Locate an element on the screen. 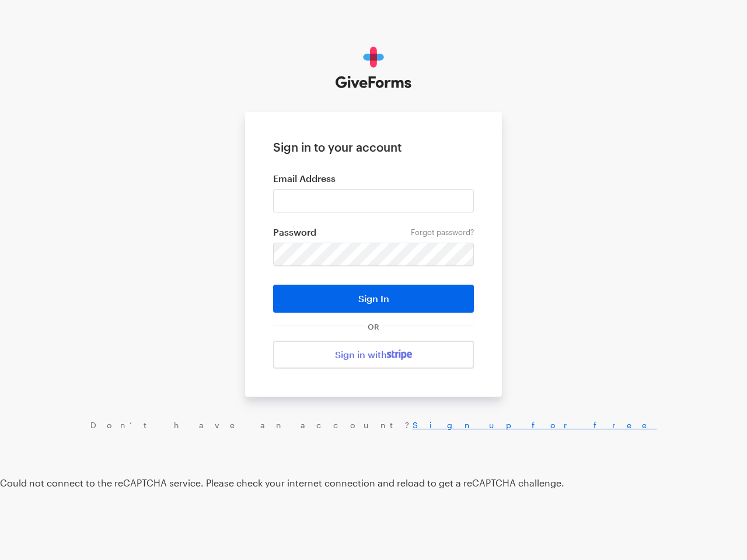  img: GiveForms is located at coordinates (374, 68).